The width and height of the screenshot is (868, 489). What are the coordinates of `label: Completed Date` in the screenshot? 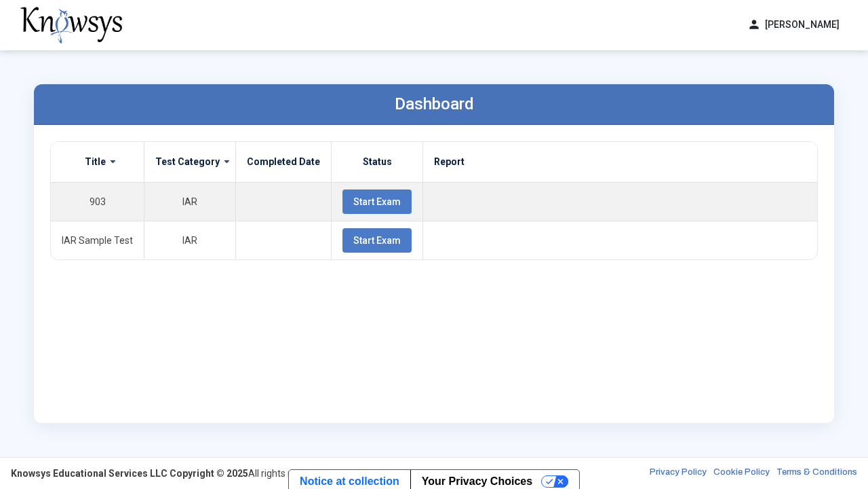 It's located at (283, 162).